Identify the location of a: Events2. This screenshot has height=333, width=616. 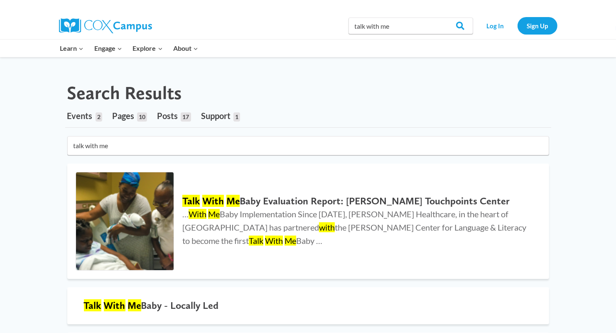
(85, 116).